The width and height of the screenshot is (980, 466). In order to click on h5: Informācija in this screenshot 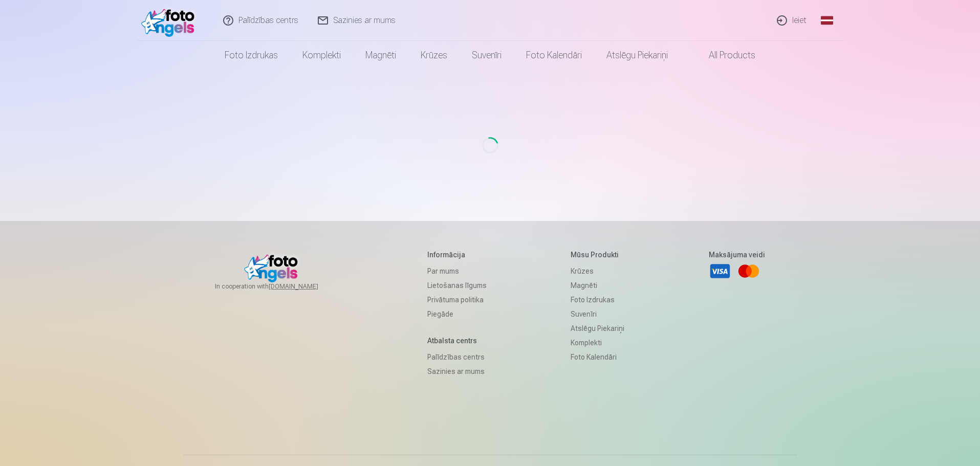, I will do `click(457, 255)`.